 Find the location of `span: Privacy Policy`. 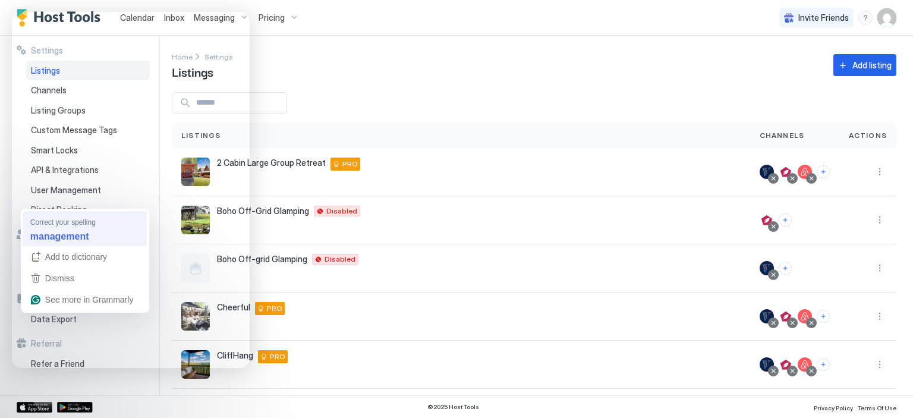

span: Privacy Policy is located at coordinates (833, 408).